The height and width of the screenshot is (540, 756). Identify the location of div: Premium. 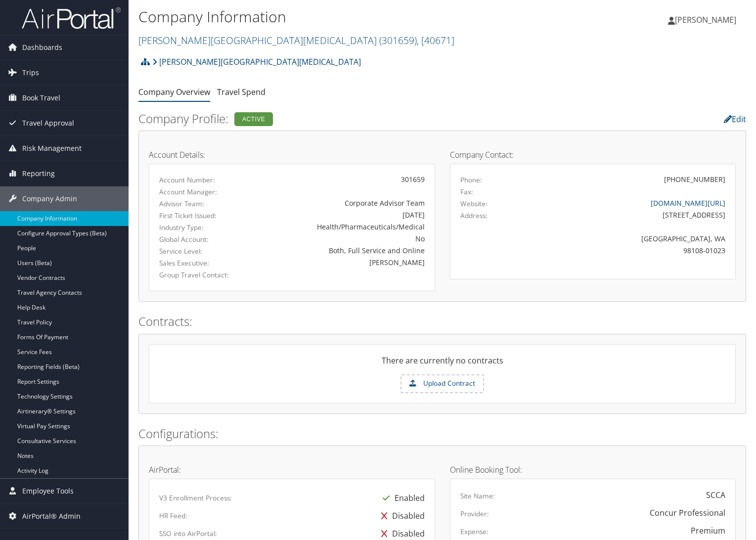
(708, 531).